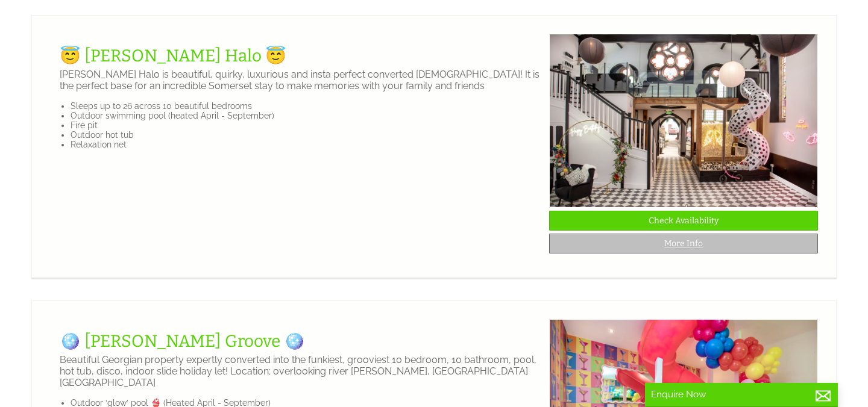  What do you see at coordinates (299, 371) in the screenshot?
I see `p: Beautiful Georgian property expertly converted into the funkiest, grooviest 10 bedroom, 10 bathro...` at bounding box center [299, 371].